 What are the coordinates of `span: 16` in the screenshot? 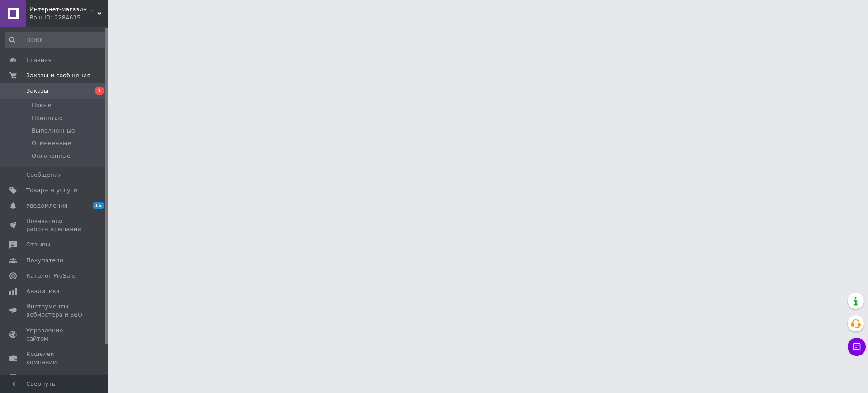 It's located at (98, 205).